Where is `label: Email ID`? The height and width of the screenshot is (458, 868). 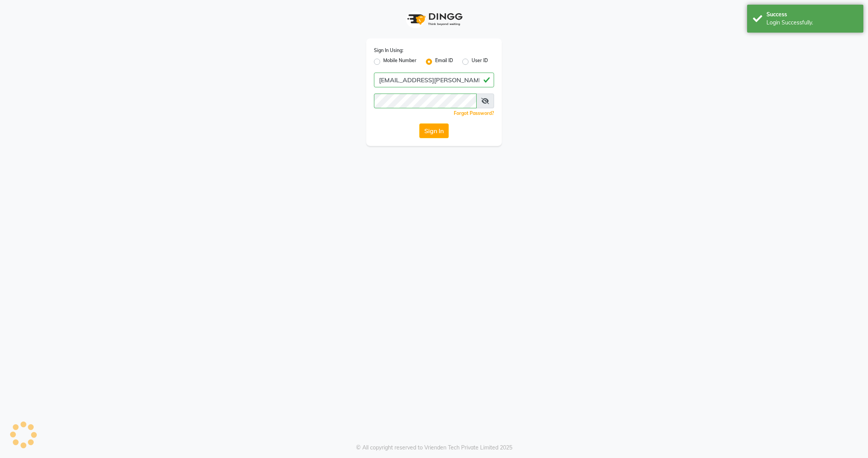
label: Email ID is located at coordinates (444, 61).